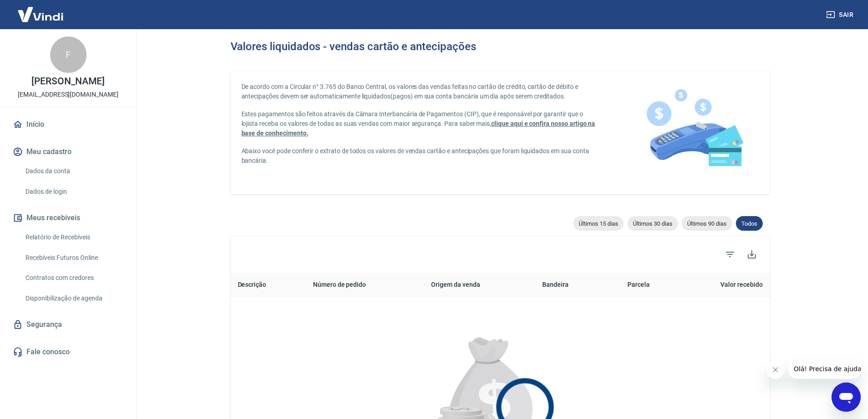 This screenshot has width=868, height=419. Describe the element at coordinates (419, 92) in the screenshot. I see `p: De acordo com a Circular n° 3.765 do Banco Central, os valores das vendas feitas no cartão de cré...` at that location.